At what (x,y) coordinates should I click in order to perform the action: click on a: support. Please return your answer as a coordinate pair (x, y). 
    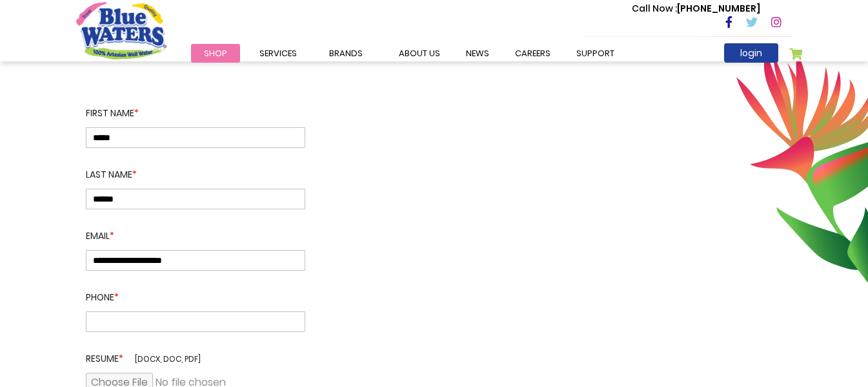
    Looking at the image, I should click on (596, 53).